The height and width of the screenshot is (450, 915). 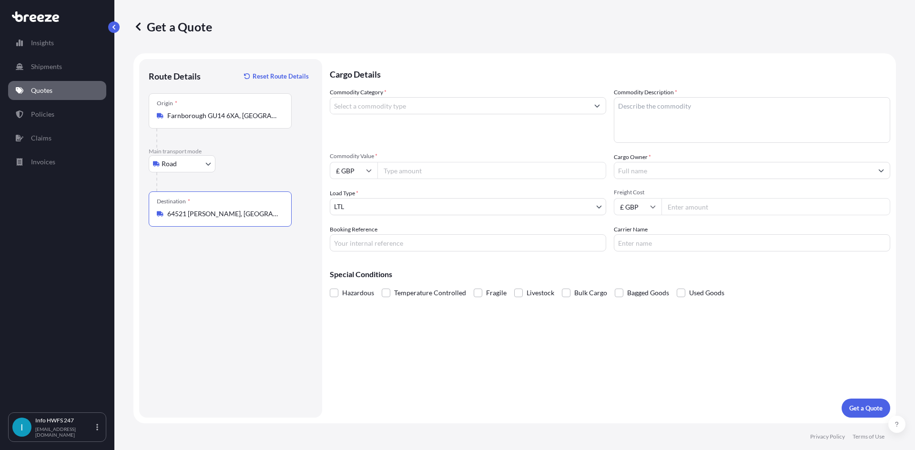 I want to click on span: Bulk Cargo, so click(x=590, y=293).